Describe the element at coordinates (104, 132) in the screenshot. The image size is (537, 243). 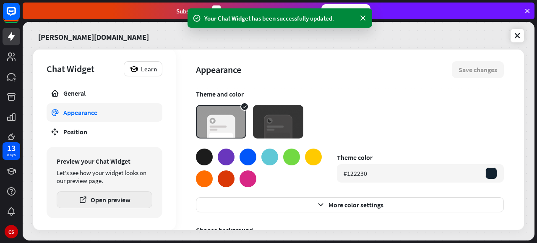
I see `div: Position` at that location.